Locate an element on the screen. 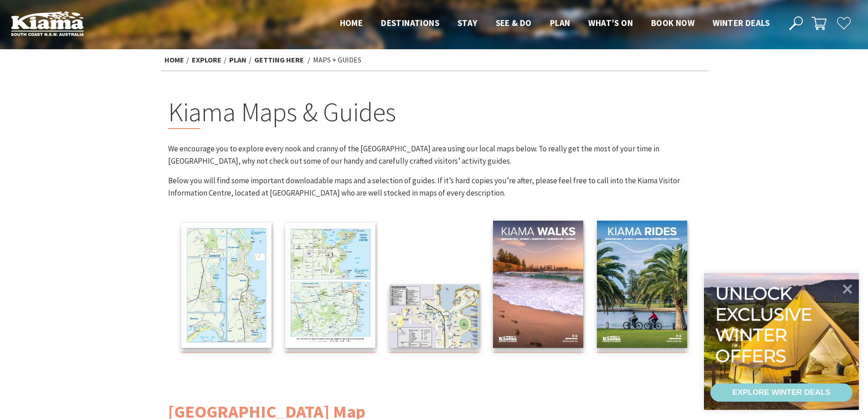 The width and height of the screenshot is (868, 419). nav: Main Menu is located at coordinates (555, 23).